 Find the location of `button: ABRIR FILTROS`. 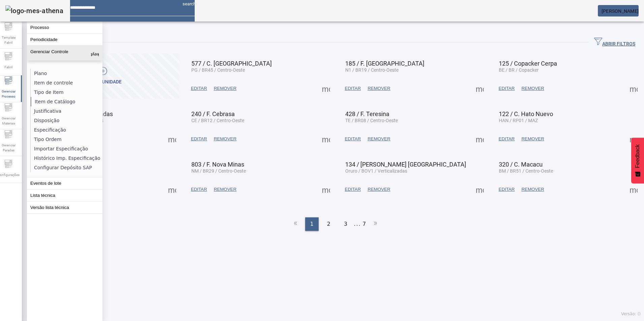

button: ABRIR FILTROS is located at coordinates (614, 42).